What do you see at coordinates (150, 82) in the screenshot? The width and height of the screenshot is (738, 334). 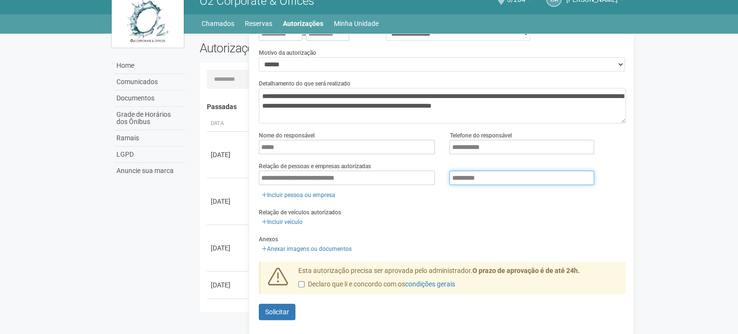 I see `a: Comunicados` at bounding box center [150, 82].